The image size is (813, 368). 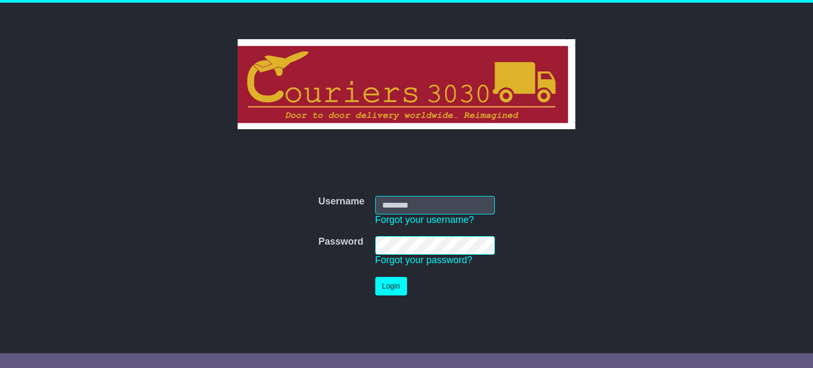 What do you see at coordinates (424, 220) in the screenshot?
I see `a: Forgot your username?` at bounding box center [424, 220].